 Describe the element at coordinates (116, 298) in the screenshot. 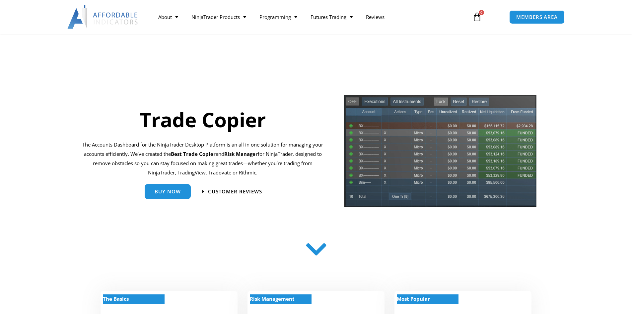

I see `strong: The Basics` at that location.